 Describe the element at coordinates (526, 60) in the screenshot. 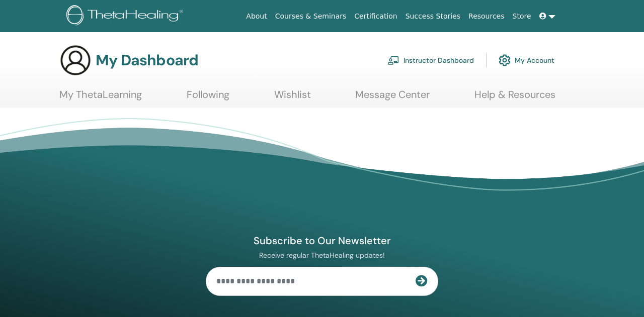

I see `a: My Account` at that location.